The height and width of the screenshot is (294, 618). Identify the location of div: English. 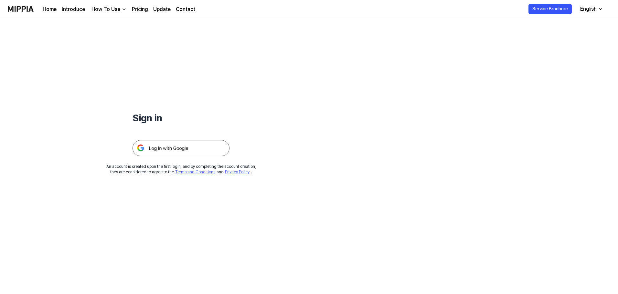
(588, 9).